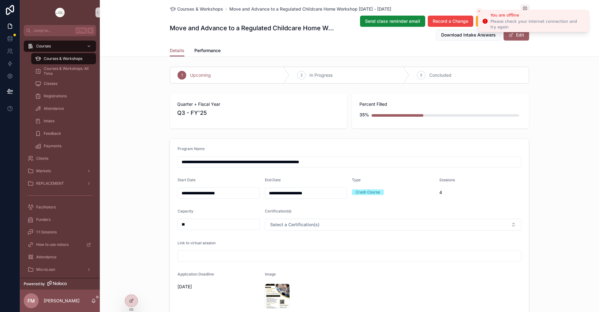  What do you see at coordinates (356, 180) in the screenshot?
I see `span: Type` at bounding box center [356, 180].